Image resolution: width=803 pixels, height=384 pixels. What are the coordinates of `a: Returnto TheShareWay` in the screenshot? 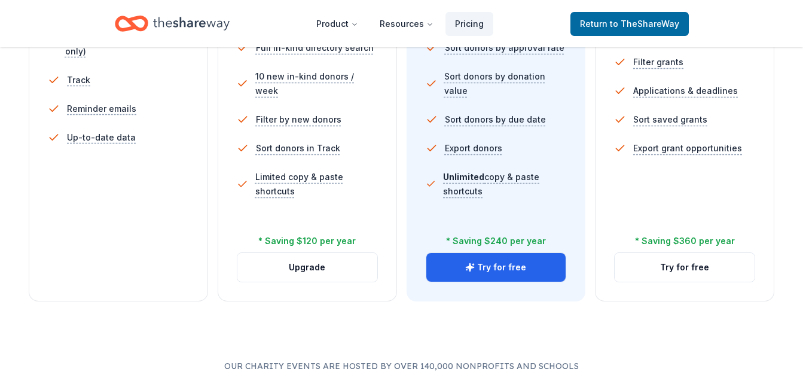 It's located at (629, 24).